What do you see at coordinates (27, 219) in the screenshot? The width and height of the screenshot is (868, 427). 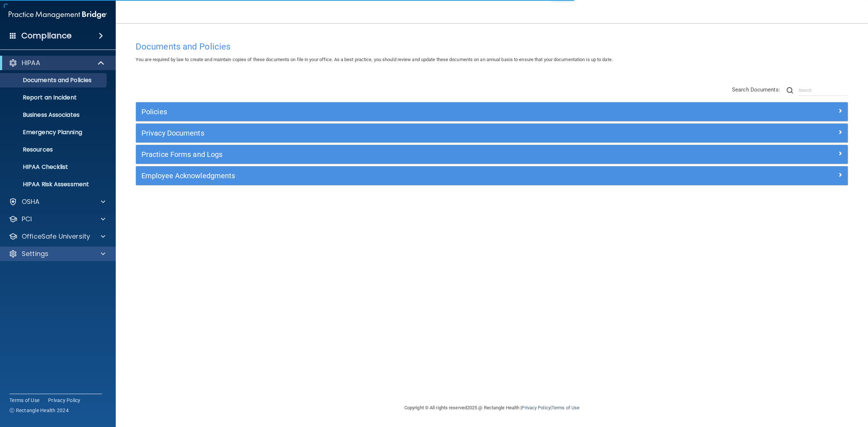 I see `p: PCI` at bounding box center [27, 219].